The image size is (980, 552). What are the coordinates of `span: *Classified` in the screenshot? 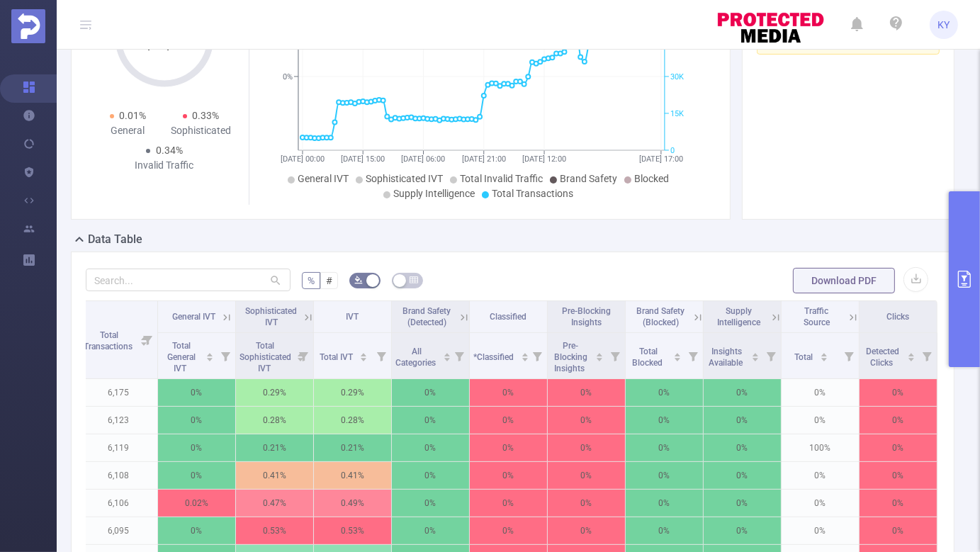 It's located at (494, 357).